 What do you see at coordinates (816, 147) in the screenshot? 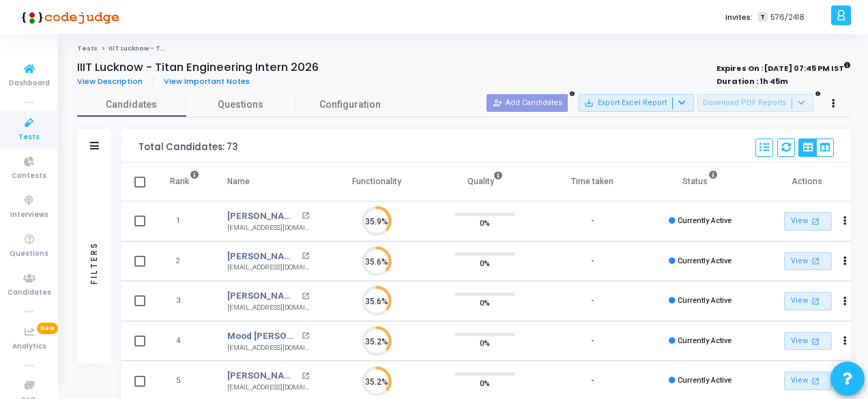
I see `div: View Options` at bounding box center [816, 147].